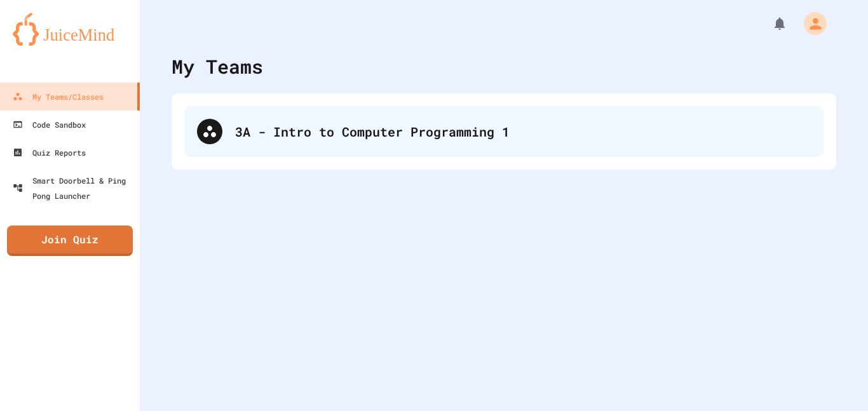  Describe the element at coordinates (218, 66) in the screenshot. I see `div: My Teams` at that location.